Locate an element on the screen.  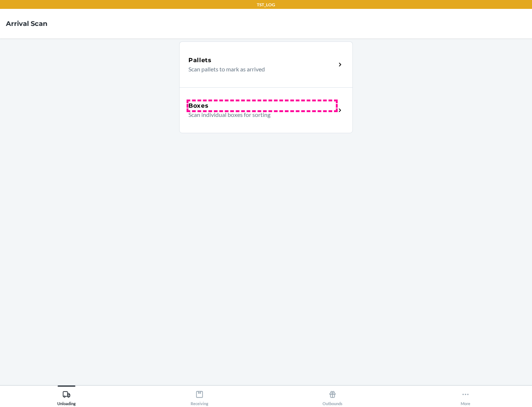
div: More is located at coordinates (466, 396).